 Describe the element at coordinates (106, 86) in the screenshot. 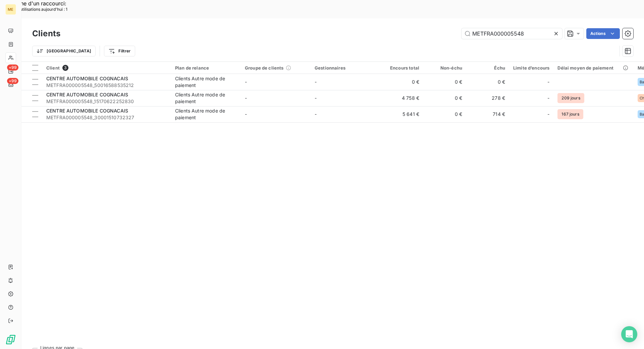

I see `span: METFRA000005548_50016588535212` at that location.